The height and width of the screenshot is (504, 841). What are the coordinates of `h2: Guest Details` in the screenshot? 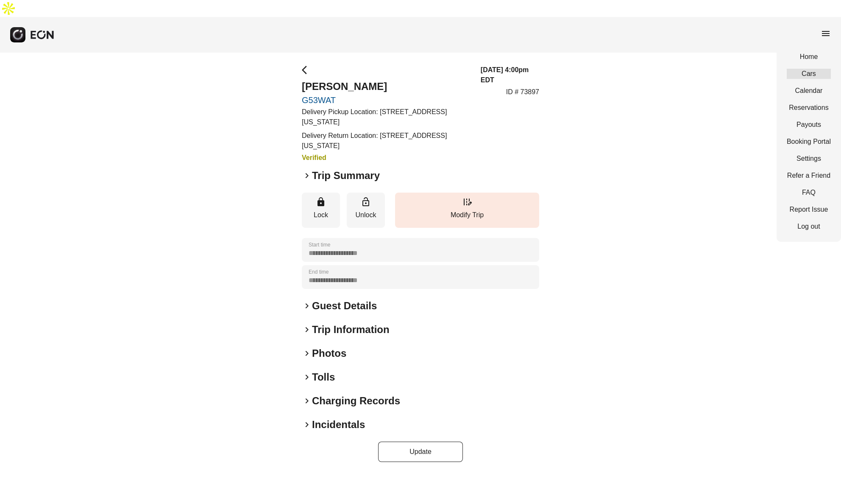 It's located at (345, 305).